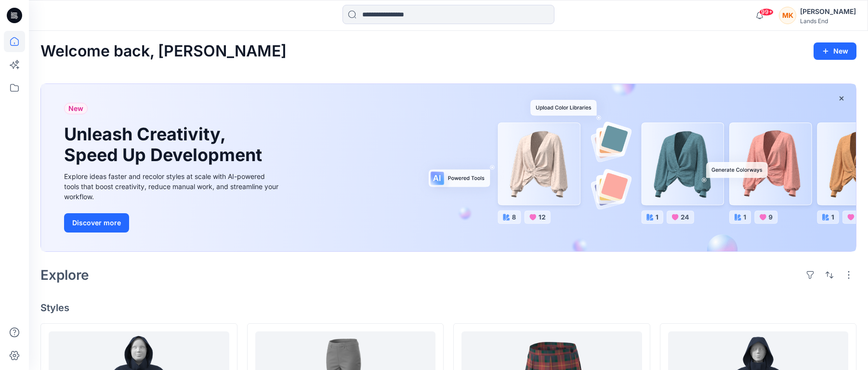  Describe the element at coordinates (165, 145) in the screenshot. I see `h1: Unleash Creativity, Speed Up Development` at that location.